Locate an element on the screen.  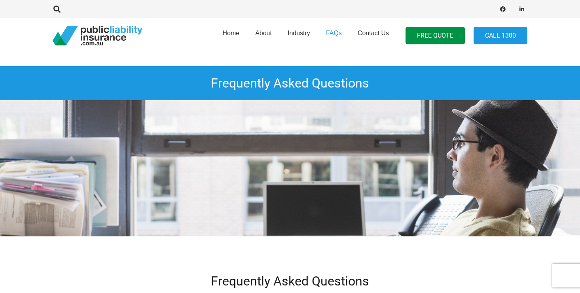
span: FAQs is located at coordinates (334, 33).